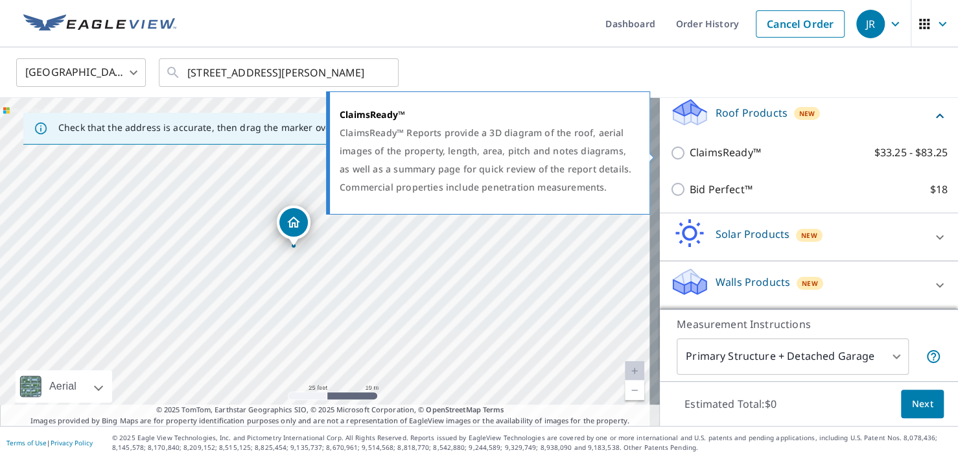 Image resolution: width=958 pixels, height=459 pixels. I want to click on a: Current Level 20, Zoom In Disabled, so click(635, 371).